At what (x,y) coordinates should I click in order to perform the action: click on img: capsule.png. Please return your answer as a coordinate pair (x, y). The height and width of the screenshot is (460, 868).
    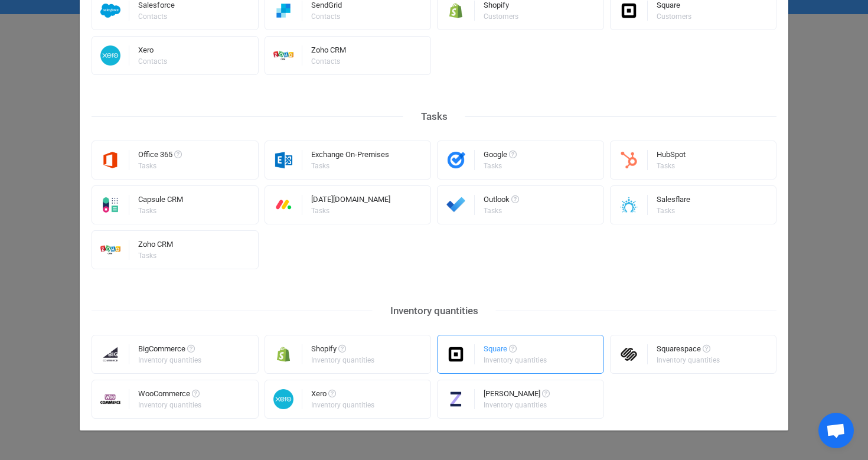
    Looking at the image, I should click on (110, 205).